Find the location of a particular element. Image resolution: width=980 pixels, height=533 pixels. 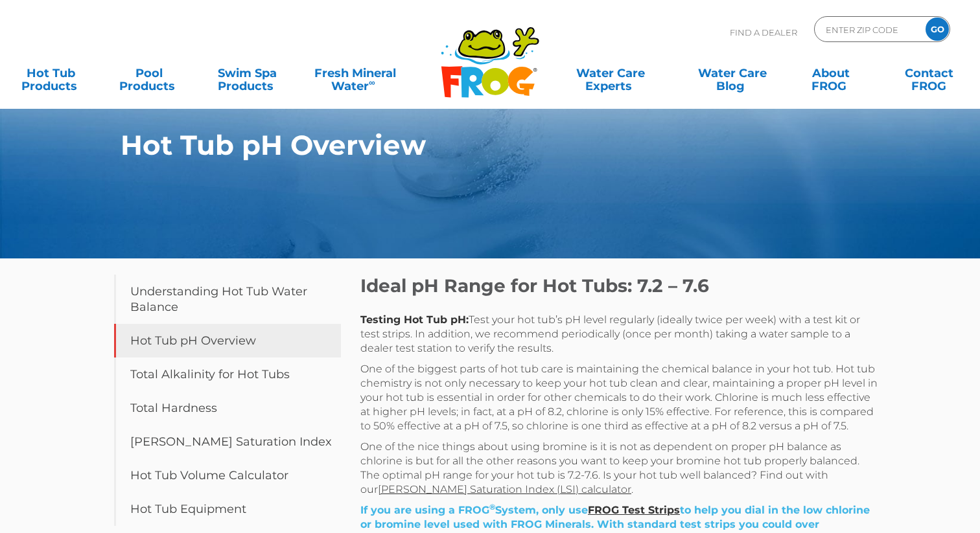

h2: Ideal pH Range for Hot Tubs: 7.2 – 7.6 is located at coordinates (620, 286).